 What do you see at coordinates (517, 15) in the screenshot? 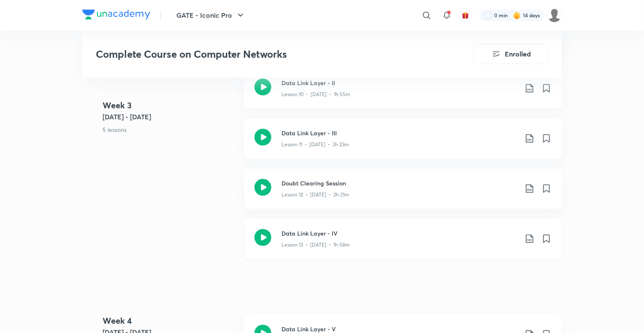
I see `img: streak` at bounding box center [517, 15].